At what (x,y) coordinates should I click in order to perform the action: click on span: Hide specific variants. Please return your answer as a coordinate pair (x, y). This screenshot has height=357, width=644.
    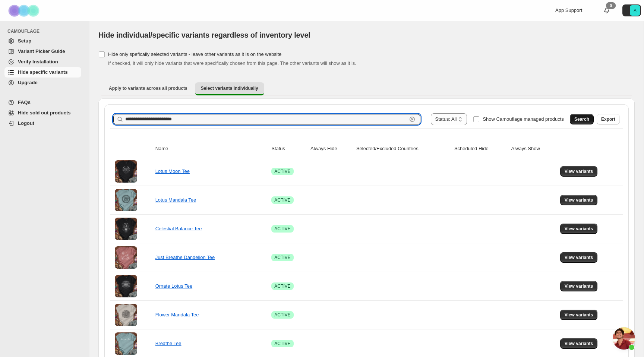
    Looking at the image, I should click on (43, 72).